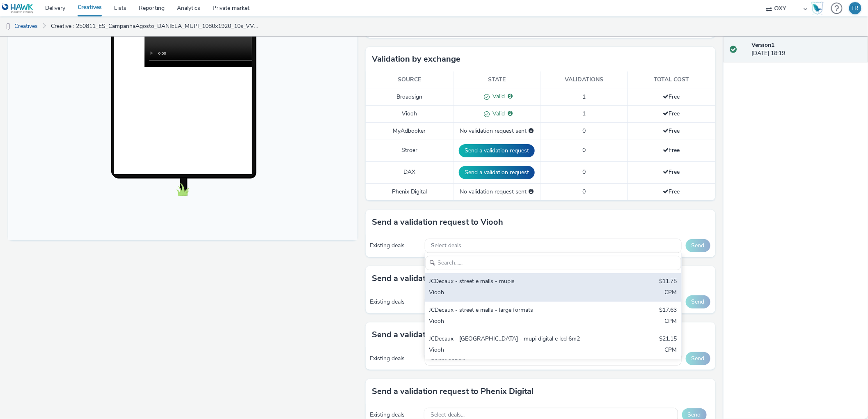  I want to click on div: Please select a deal below and click on Send to send a validation request to MyAdbooker., so click(531, 131).